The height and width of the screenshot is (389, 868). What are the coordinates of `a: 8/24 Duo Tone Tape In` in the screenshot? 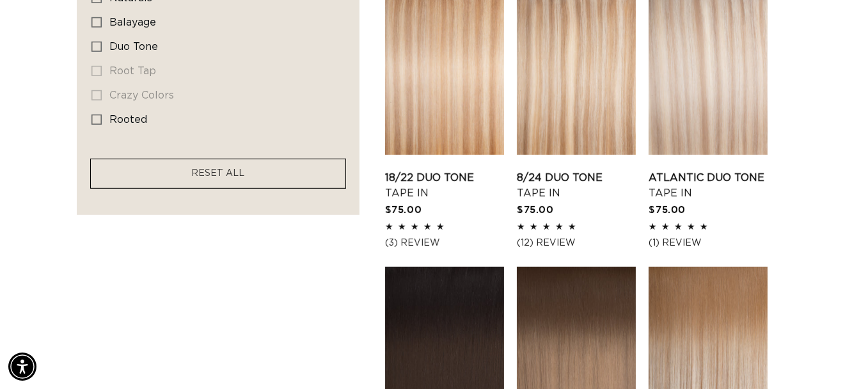 It's located at (576, 185).